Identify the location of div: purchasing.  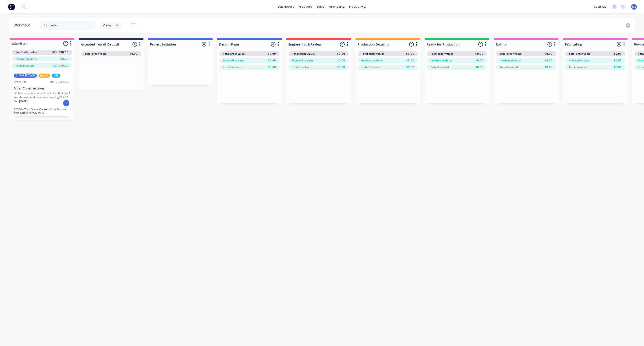
(337, 7).